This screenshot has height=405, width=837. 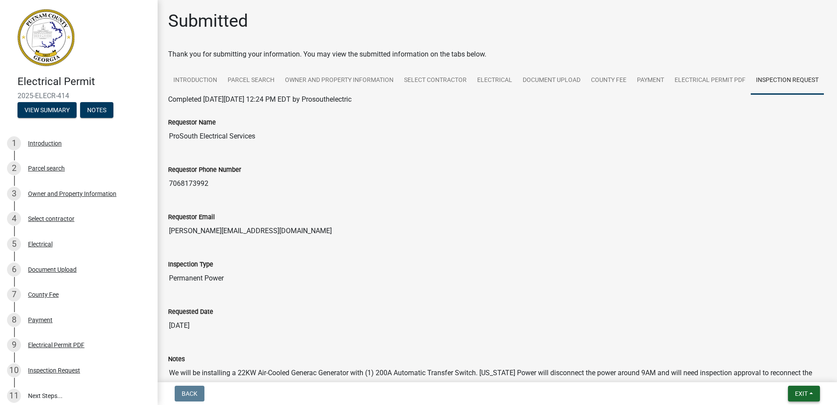 I want to click on label: Inspection Type, so click(x=191, y=265).